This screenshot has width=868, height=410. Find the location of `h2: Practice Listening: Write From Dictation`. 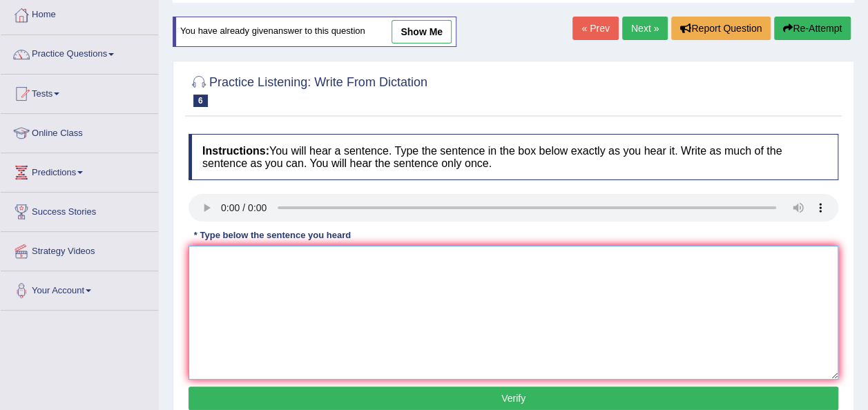

h2: Practice Listening: Write From Dictation is located at coordinates (308, 90).